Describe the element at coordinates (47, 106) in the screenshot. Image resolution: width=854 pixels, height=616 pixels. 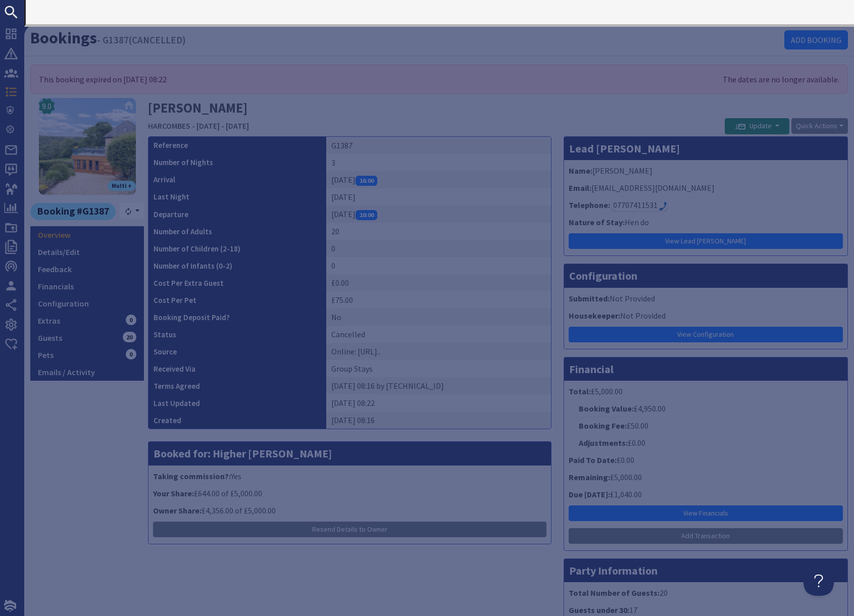
I see `span: 9.0` at that location.